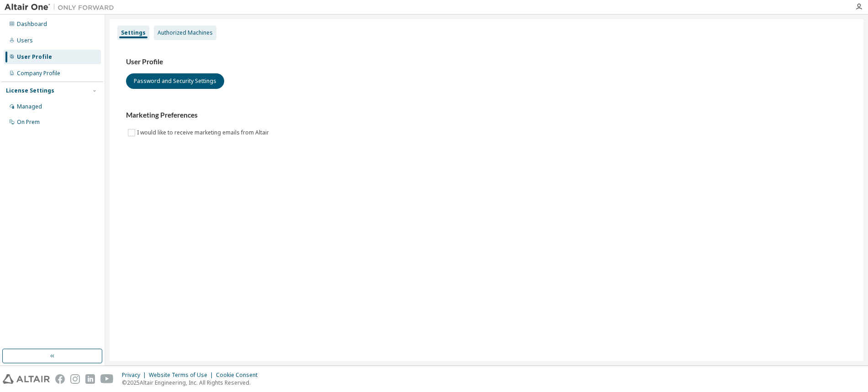 The image size is (868, 392). What do you see at coordinates (62, 8) in the screenshot?
I see `img: Altair One` at bounding box center [62, 8].